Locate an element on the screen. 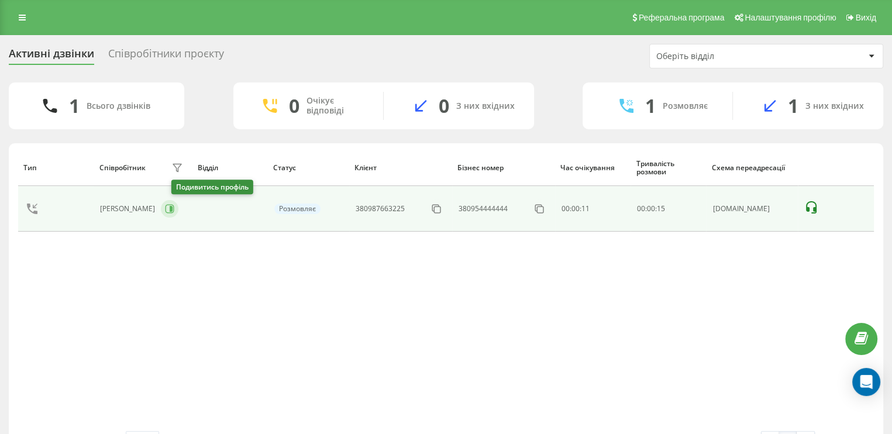  div: Тривалість розмови is located at coordinates (668, 168).